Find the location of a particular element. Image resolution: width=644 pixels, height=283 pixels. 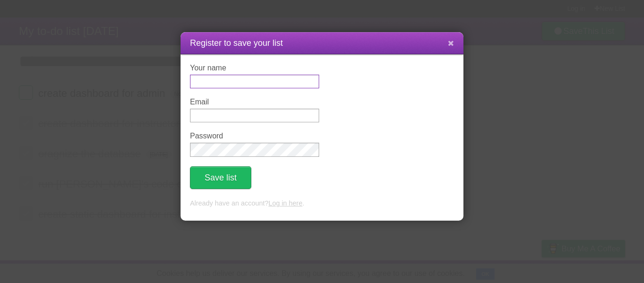

label: Your name is located at coordinates (255, 68).